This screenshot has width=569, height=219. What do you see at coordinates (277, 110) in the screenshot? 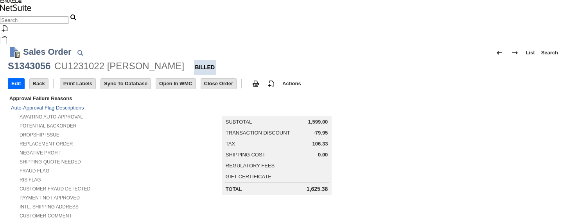
I see `caption: Summary` at bounding box center [277, 110].